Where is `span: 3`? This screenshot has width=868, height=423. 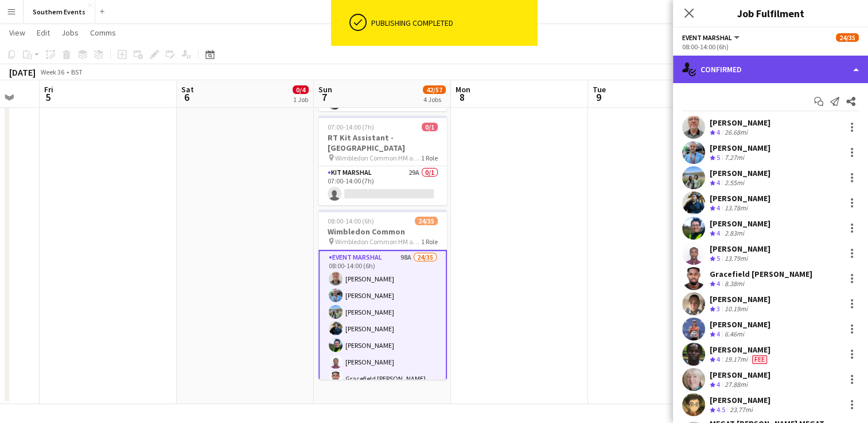
span: 3 is located at coordinates (718, 308).